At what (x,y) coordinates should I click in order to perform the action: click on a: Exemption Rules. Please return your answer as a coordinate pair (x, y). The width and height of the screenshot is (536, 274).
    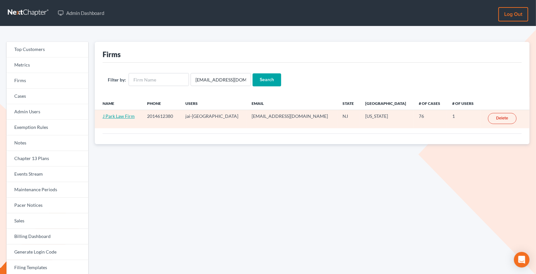
    Looking at the image, I should click on (47, 128).